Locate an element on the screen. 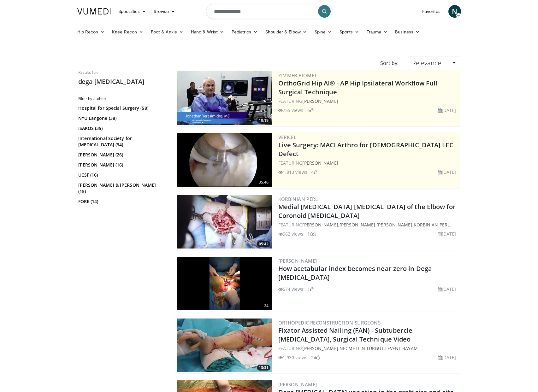 This screenshot has height=392, width=538. a: OrthoGrid Hip AI® - AP Hip Ipsilateral Workflow Full Surgical Technique is located at coordinates (358, 87).